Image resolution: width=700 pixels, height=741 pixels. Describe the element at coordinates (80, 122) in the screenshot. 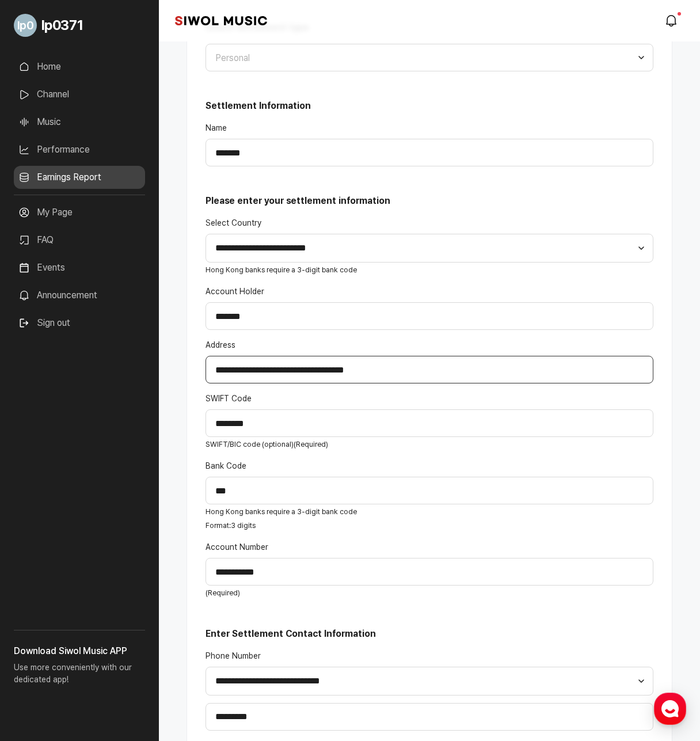

I see `a: Music` at that location.